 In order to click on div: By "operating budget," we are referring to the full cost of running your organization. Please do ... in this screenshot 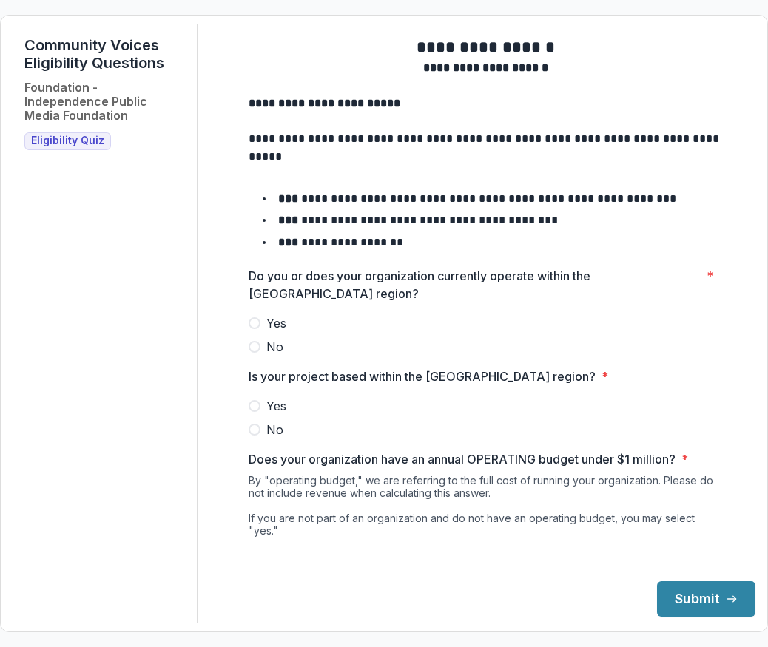, I will do `click(485, 508)`.